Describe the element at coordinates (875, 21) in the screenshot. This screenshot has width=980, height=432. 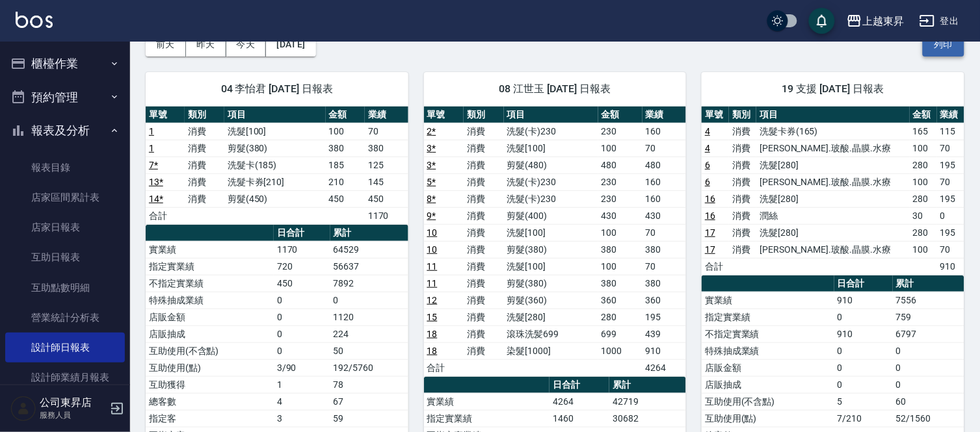
I see `button: 上越東昇` at that location.